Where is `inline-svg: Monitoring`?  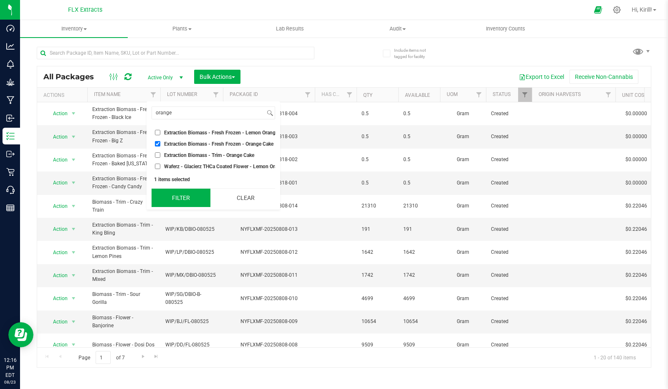
inline-svg: Monitoring is located at coordinates (10, 64).